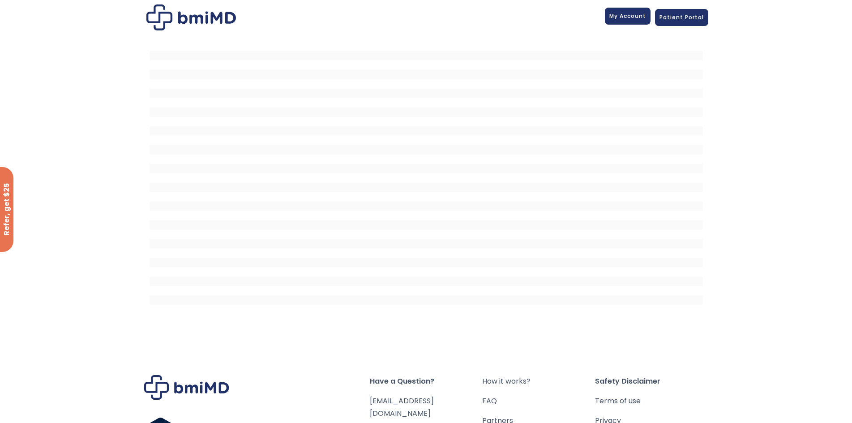 The height and width of the screenshot is (423, 852). What do you see at coordinates (426, 381) in the screenshot?
I see `span: Have a Question?` at bounding box center [426, 381].